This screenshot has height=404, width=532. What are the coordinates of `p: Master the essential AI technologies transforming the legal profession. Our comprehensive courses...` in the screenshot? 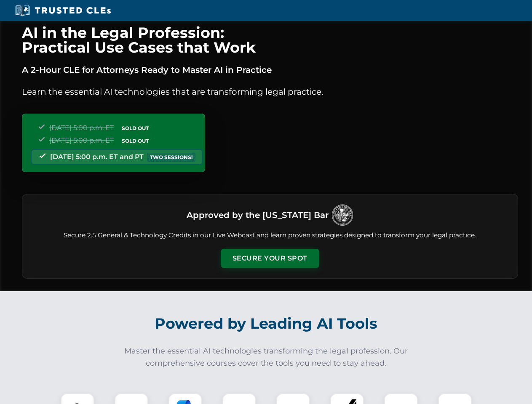 It's located at (266, 357).